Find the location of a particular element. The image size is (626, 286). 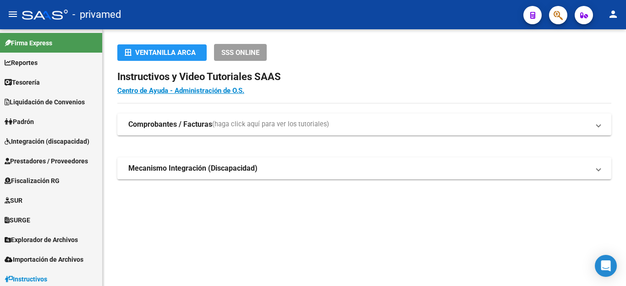

span: Tesorería is located at coordinates (22, 82).